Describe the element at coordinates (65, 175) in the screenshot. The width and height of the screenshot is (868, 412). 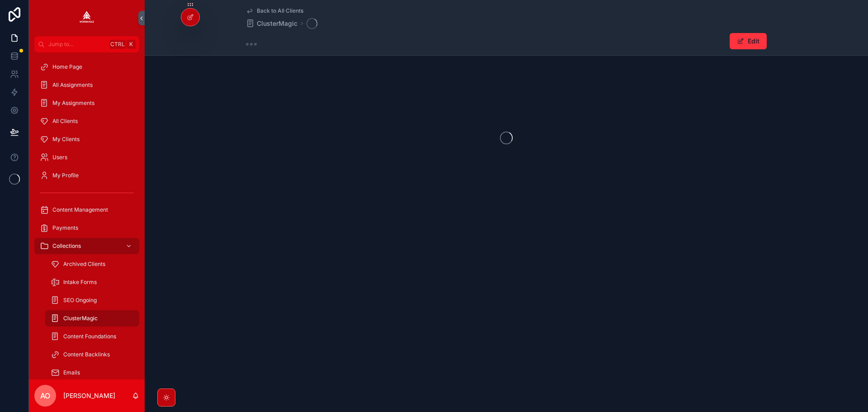
I see `span: My Profile` at that location.